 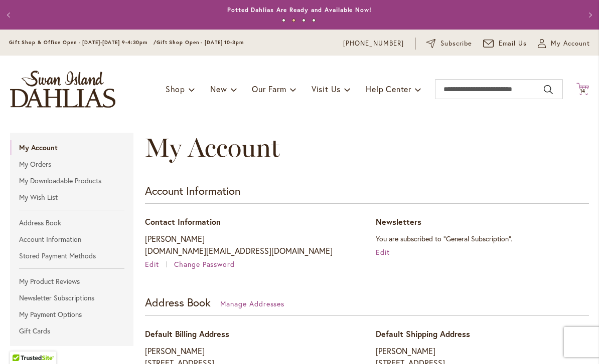 What do you see at coordinates (193, 190) in the screenshot?
I see `strong: Account Information` at bounding box center [193, 190].